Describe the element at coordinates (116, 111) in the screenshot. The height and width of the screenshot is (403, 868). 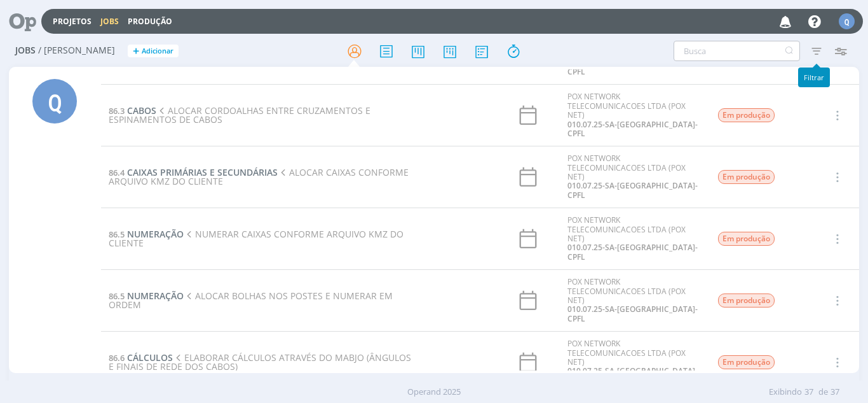
I see `span: 86.3` at that location.